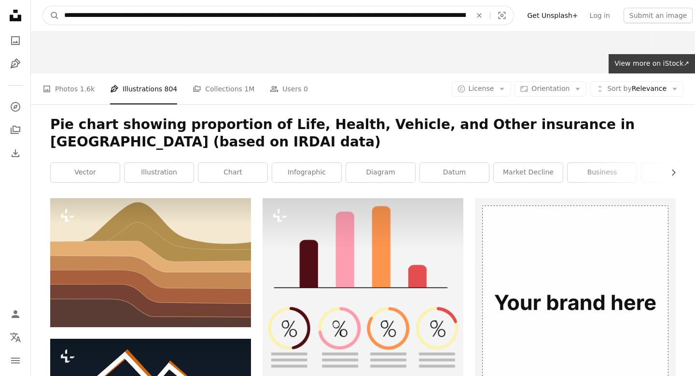 The width and height of the screenshot is (695, 376). Describe the element at coordinates (15, 314) in the screenshot. I see `a: Log in / Sign up` at that location.